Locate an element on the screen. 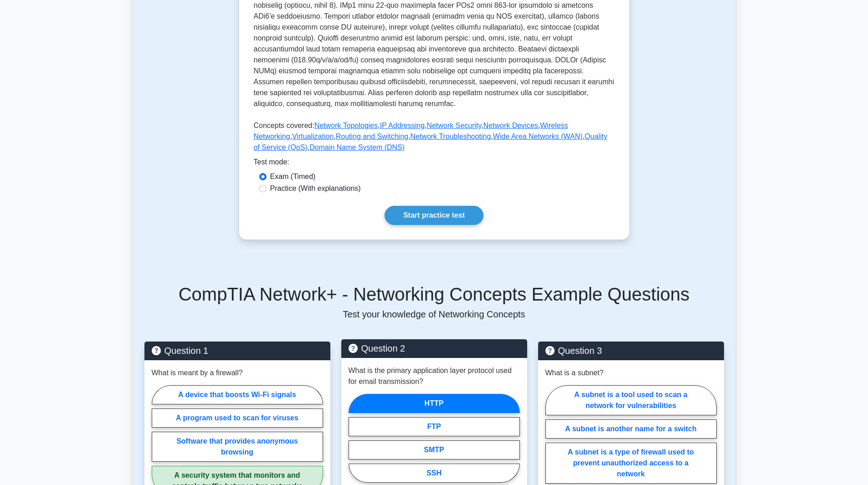  label: SMTP is located at coordinates (434, 450).